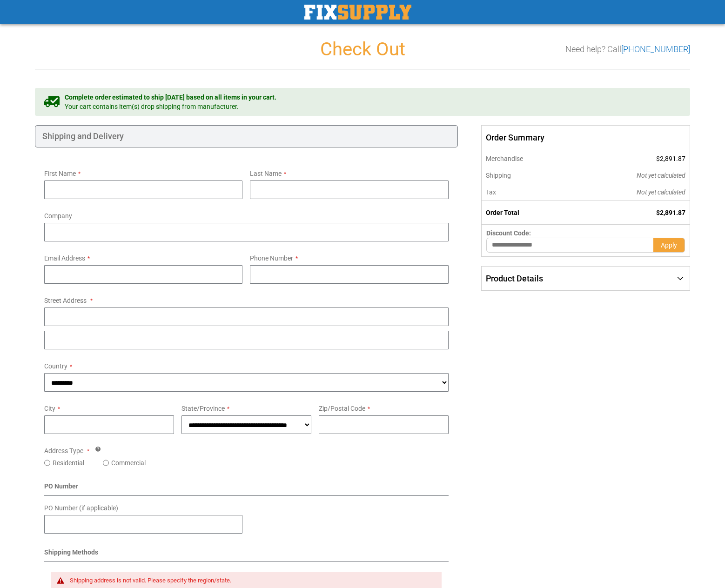 The image size is (725, 588). What do you see at coordinates (358, 12) in the screenshot?
I see `a: store logo` at bounding box center [358, 12].